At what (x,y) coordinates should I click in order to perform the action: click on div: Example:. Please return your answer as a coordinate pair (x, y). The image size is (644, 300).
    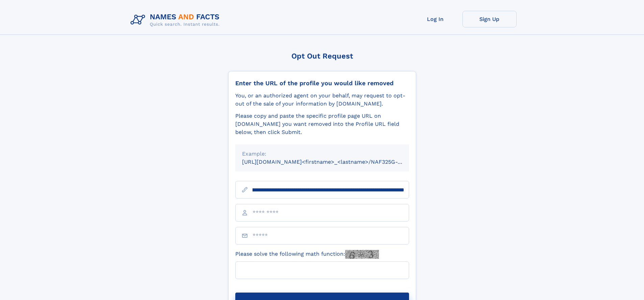
    Looking at the image, I should click on (322, 154).